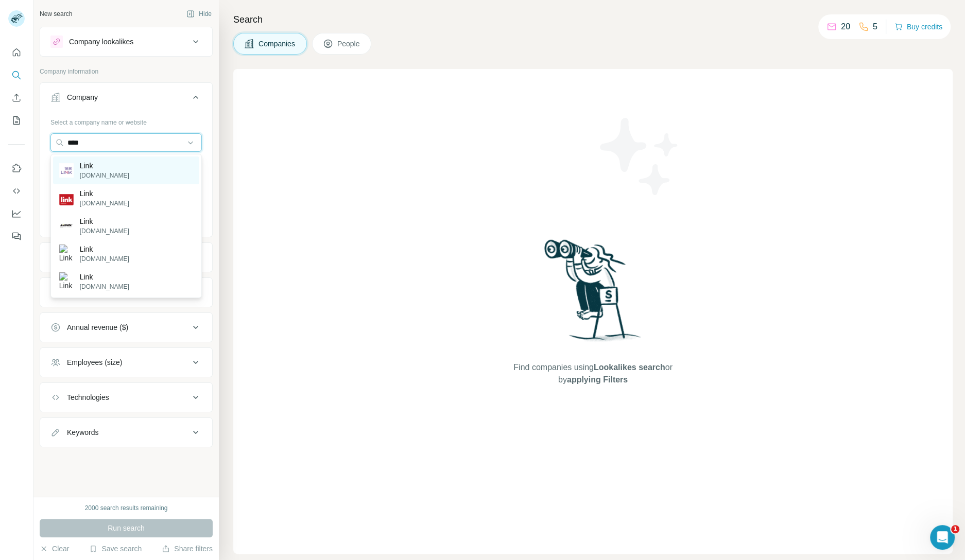 The width and height of the screenshot is (965, 560). I want to click on p: 20, so click(845, 27).